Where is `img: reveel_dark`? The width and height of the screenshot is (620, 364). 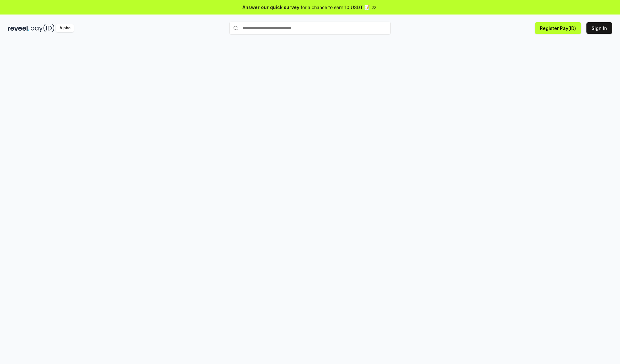
img: reveel_dark is located at coordinates (19, 28).